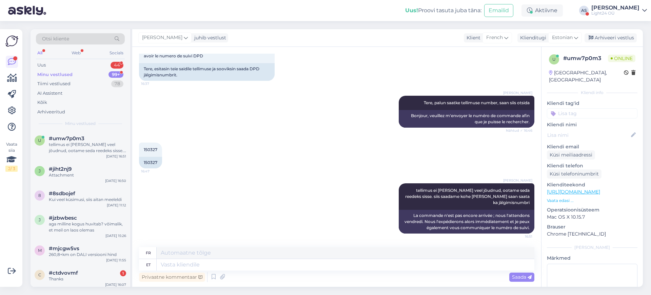 This screenshot has height=295, width=651. I want to click on div: Küsi telefoninumbrit, so click(574, 174).